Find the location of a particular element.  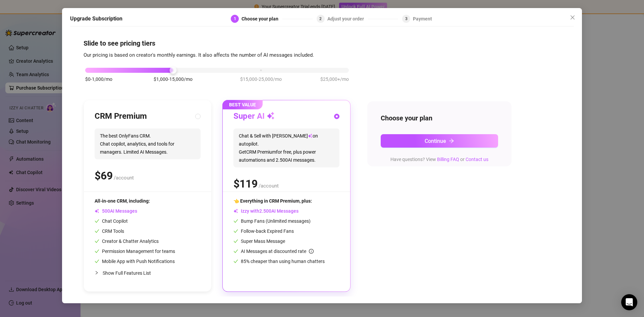

span: Bump Fans (Unlimited messages) is located at coordinates (272, 221).